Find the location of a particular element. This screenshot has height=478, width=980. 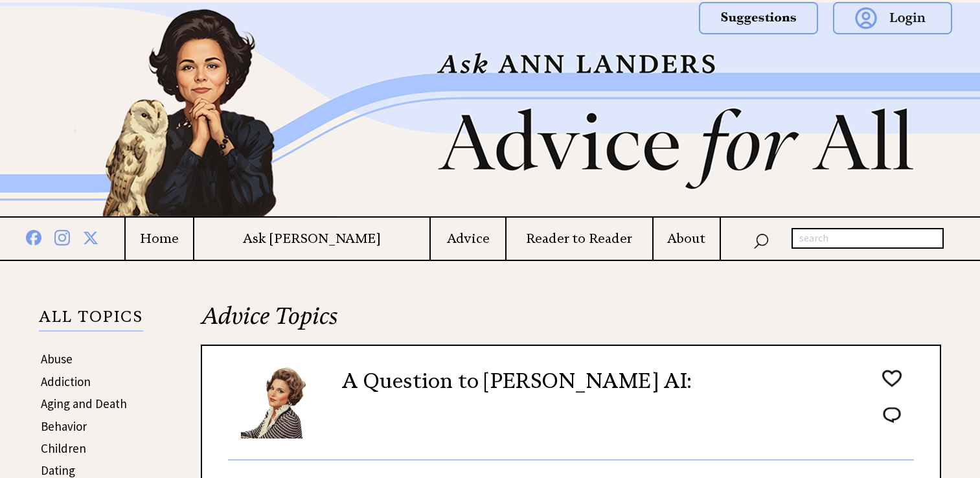

p: ALL TOPICS is located at coordinates (90, 321).